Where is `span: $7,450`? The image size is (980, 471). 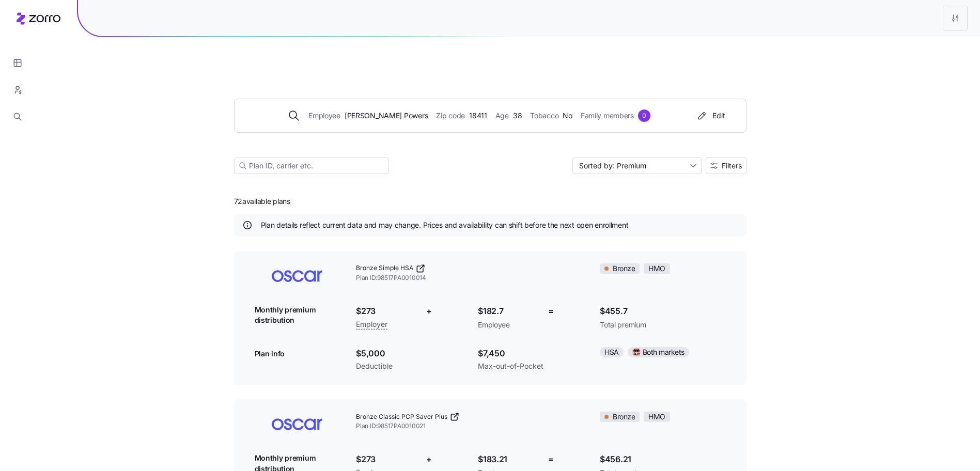
span: $7,450 is located at coordinates (519, 354).